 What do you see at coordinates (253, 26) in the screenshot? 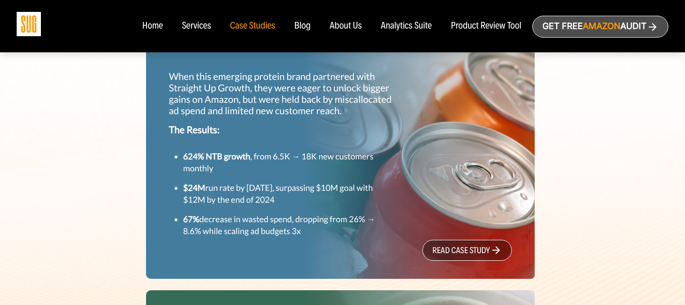
I see `div: Case Studies` at bounding box center [253, 26].